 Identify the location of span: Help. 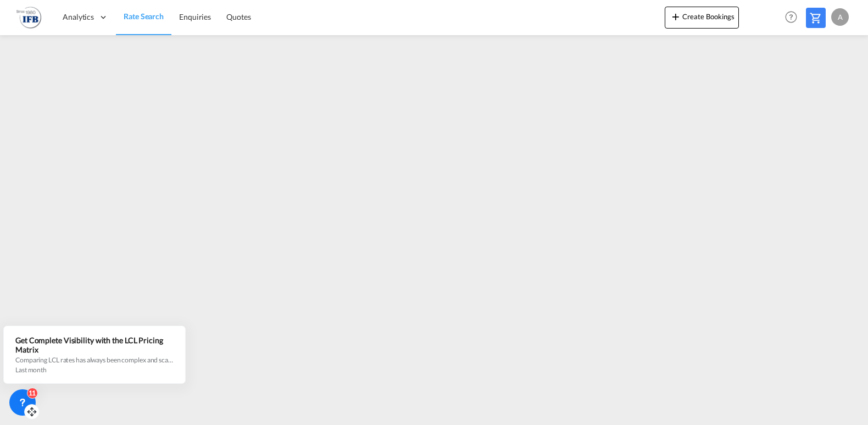
(791, 17).